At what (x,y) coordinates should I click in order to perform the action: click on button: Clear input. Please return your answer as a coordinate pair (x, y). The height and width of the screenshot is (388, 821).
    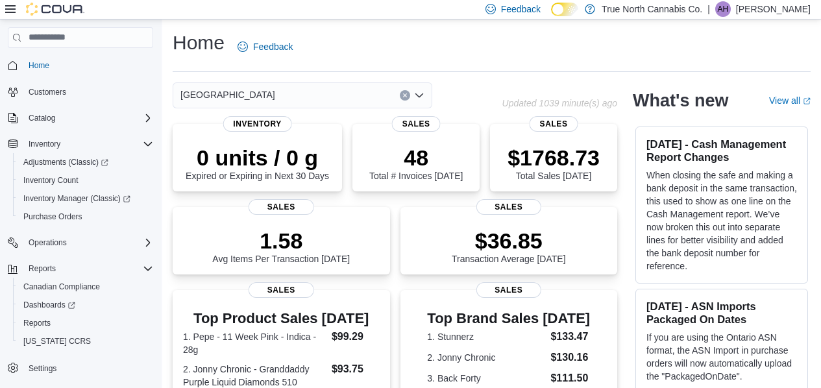
    Looking at the image, I should click on (405, 95).